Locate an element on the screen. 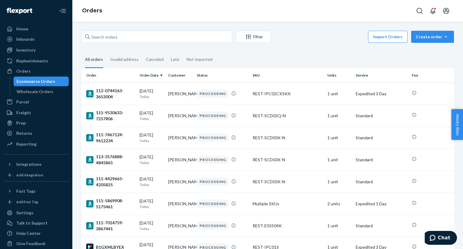  div: All orders is located at coordinates (94, 60).